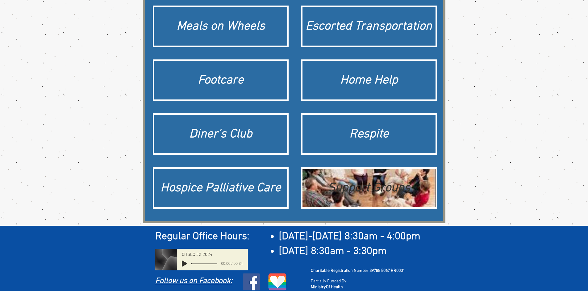 This screenshot has height=291, width=588. I want to click on img: LGBTQ logo.png, so click(277, 282).